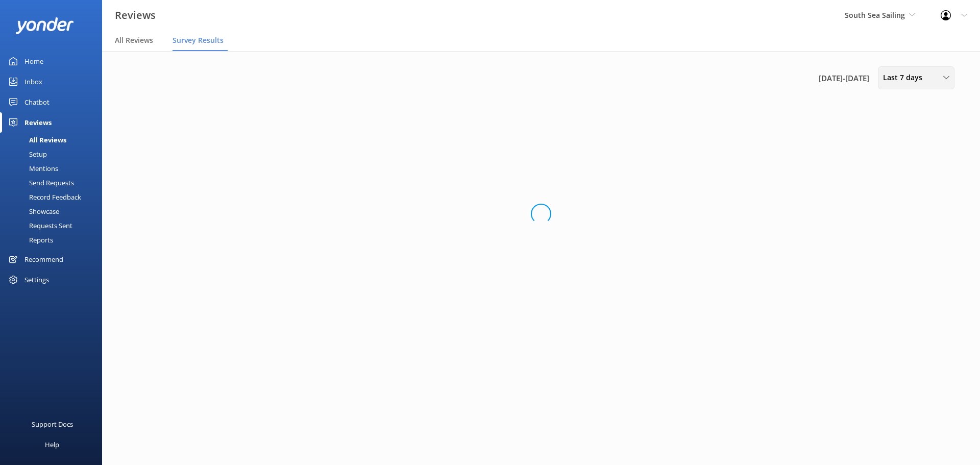 Image resolution: width=980 pixels, height=465 pixels. I want to click on div: Reports, so click(29, 240).